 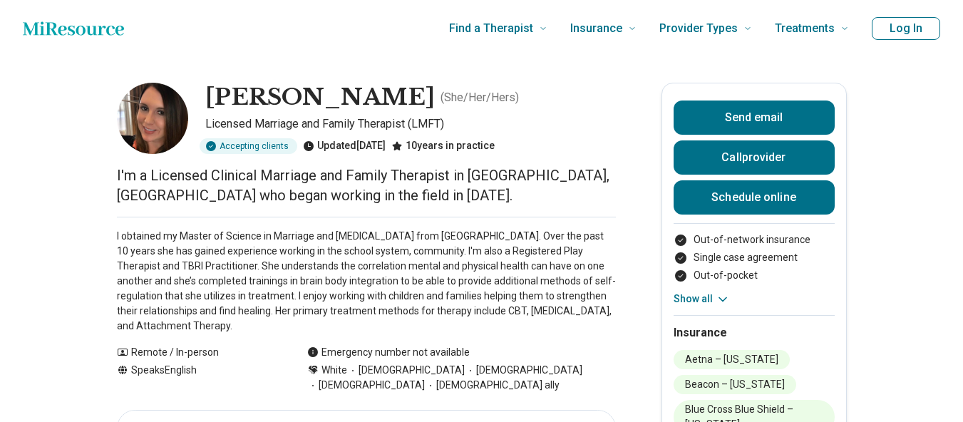 I want to click on span: Provider Types, so click(x=698, y=28).